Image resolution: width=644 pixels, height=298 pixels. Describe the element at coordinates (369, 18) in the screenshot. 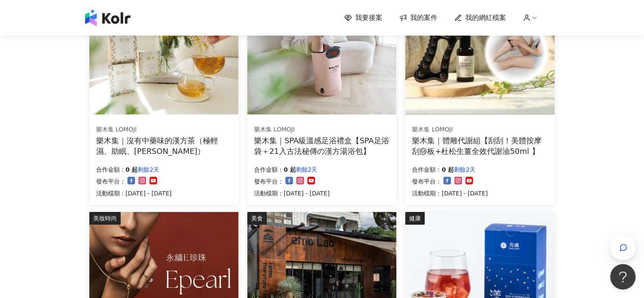

I see `span: 我要接案` at that location.